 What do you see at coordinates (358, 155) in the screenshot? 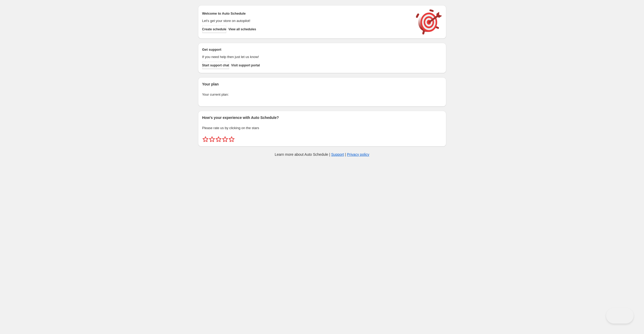
I see `a: Privacy policy` at bounding box center [358, 155].